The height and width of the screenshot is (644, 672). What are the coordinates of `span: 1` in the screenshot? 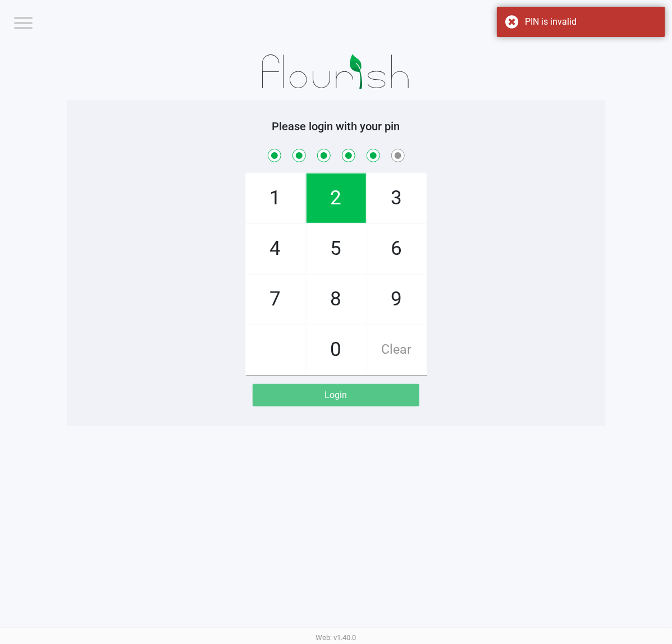 It's located at (276, 198).